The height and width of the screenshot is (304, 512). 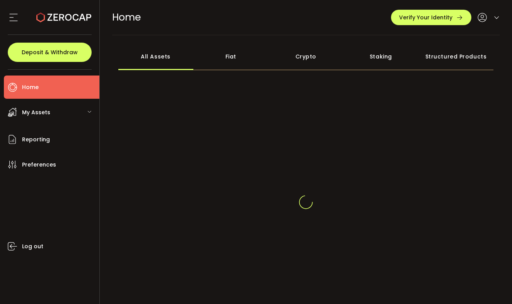 I want to click on div: All Assets, so click(x=156, y=56).